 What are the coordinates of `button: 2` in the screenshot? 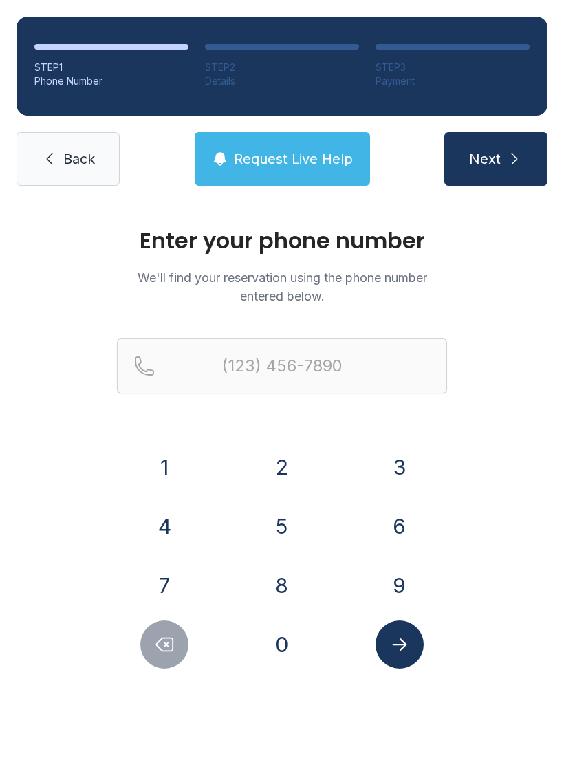 It's located at (282, 467).